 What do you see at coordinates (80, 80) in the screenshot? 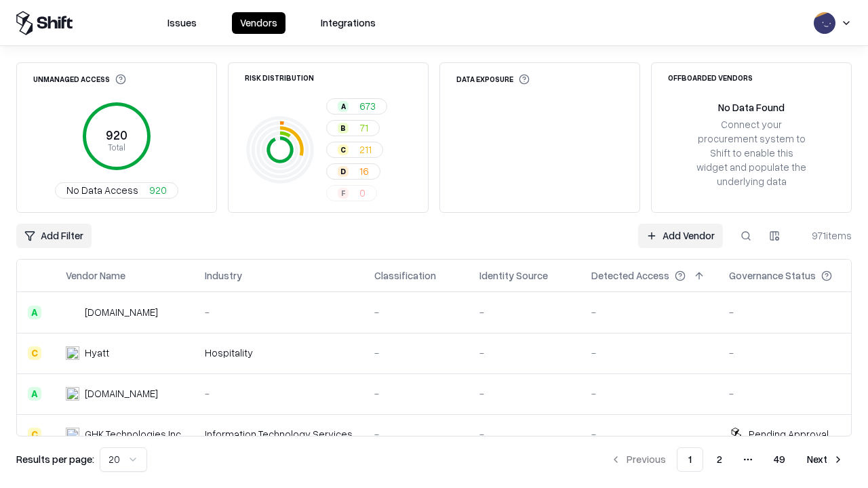
I see `div: Unmanaged Access` at bounding box center [80, 80].